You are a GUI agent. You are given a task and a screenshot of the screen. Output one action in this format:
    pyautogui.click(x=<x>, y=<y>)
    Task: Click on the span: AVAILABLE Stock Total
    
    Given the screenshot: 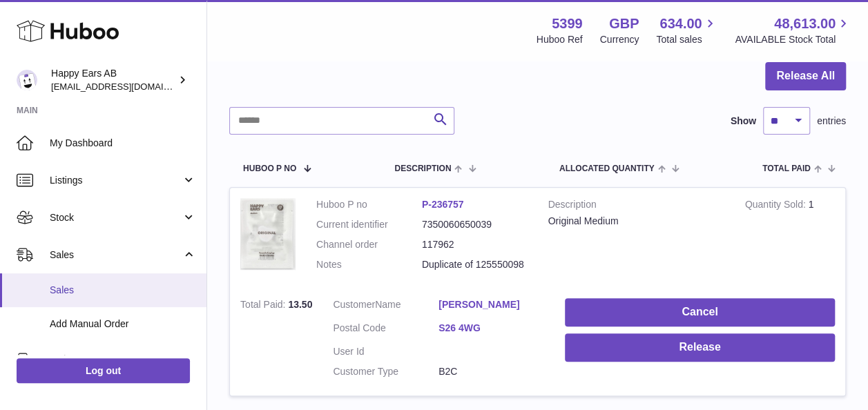 What is the action you would take?
    pyautogui.click(x=792, y=40)
    